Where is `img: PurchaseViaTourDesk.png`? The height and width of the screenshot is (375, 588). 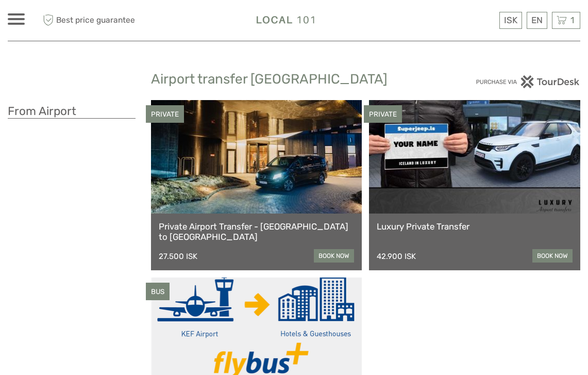
img: PurchaseViaTourDesk.png is located at coordinates (527, 81).